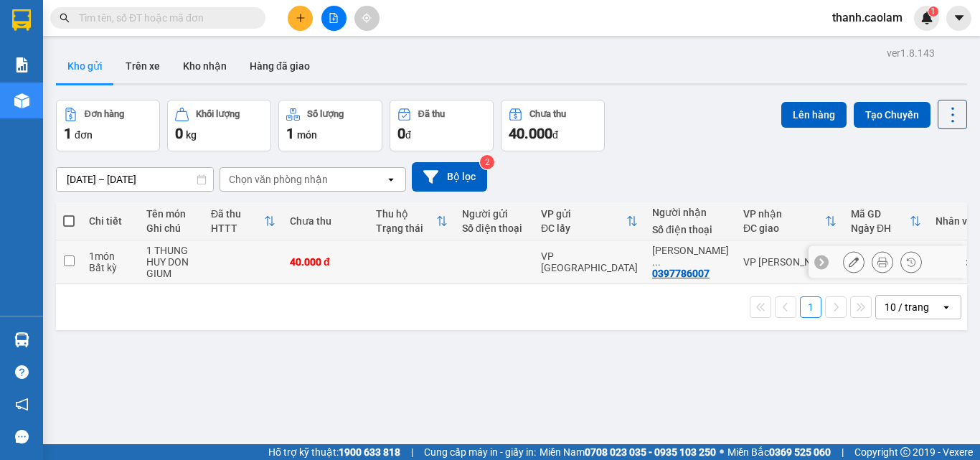 This screenshot has width=980, height=460. What do you see at coordinates (104, 114) in the screenshot?
I see `div: Đơn hàng` at bounding box center [104, 114].